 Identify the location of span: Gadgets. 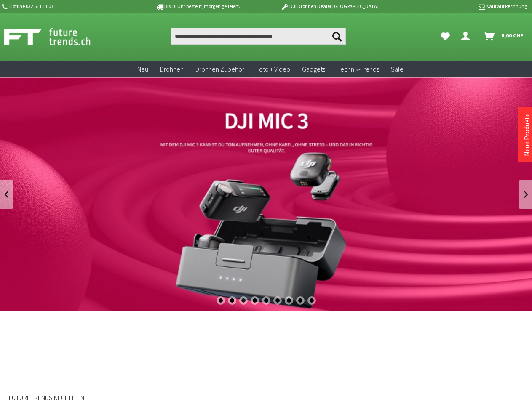
(313, 69).